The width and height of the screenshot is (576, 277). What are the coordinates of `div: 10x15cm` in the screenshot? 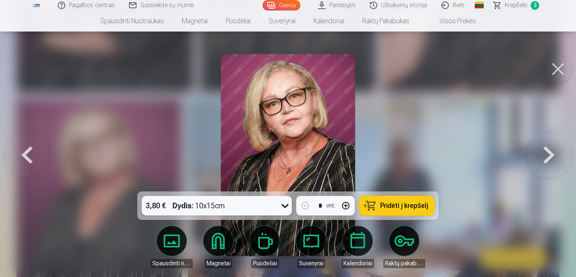 It's located at (199, 206).